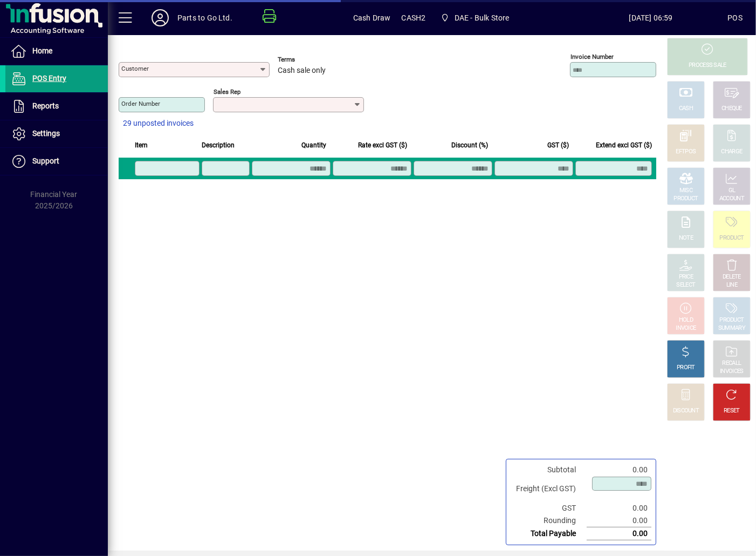 The width and height of the screenshot is (756, 556). I want to click on td: Rounding, so click(549, 520).